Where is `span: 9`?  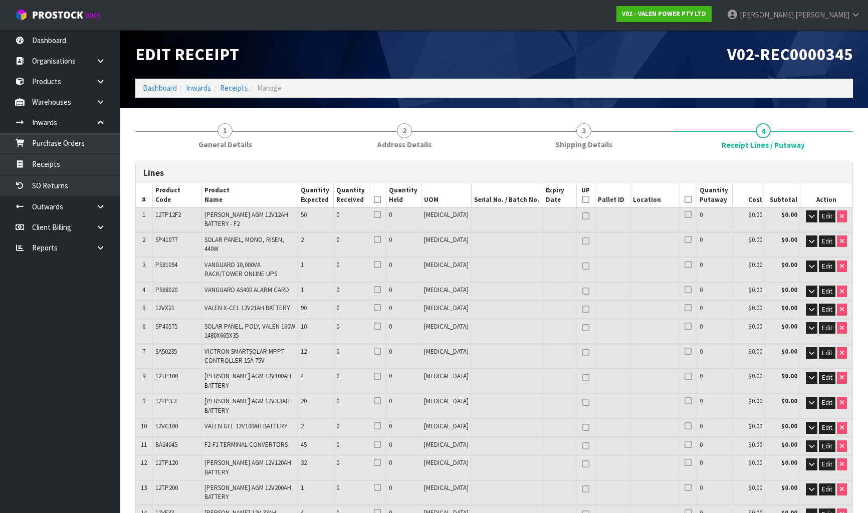
span: 9 is located at coordinates (144, 401).